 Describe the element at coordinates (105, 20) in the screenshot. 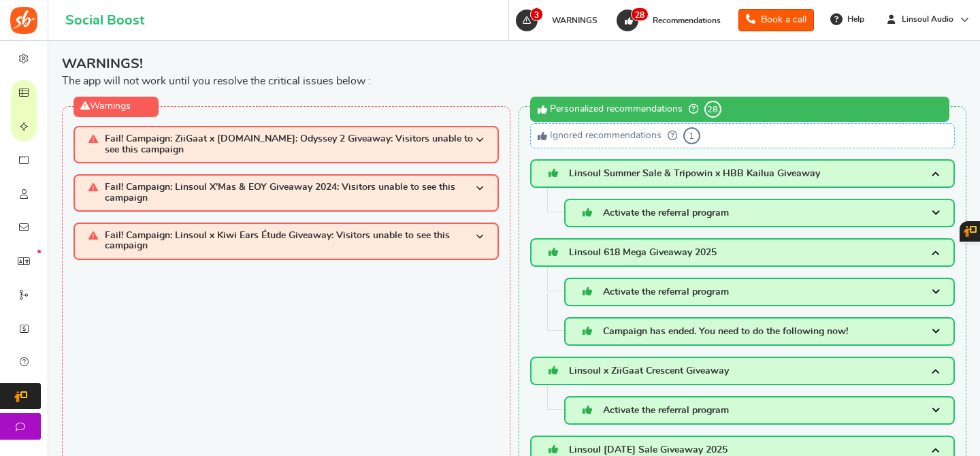

I see `h1: Social Boost` at that location.